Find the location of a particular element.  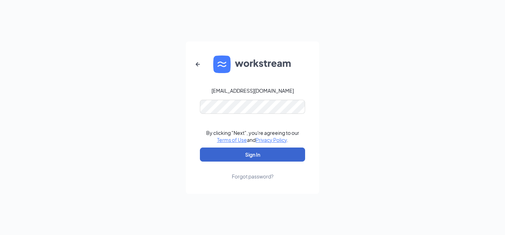

img: WS logo and Workstream text is located at coordinates (252, 64).